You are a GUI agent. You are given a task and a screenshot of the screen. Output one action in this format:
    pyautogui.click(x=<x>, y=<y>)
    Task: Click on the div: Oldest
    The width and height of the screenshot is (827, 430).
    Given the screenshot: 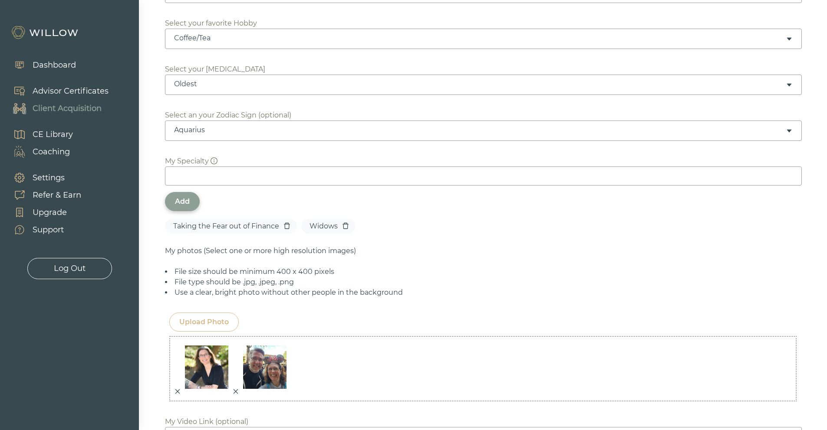 What is the action you would take?
    pyautogui.click(x=479, y=84)
    